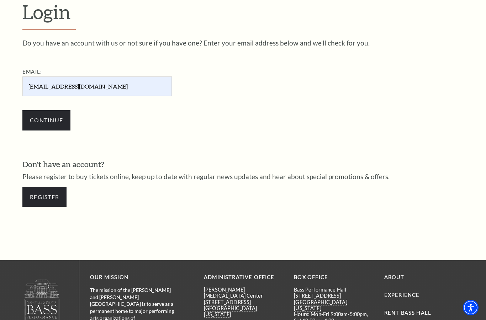  I want to click on p: Please register to buy tickets online, keep up to date with regular news updates and hear about s..., so click(243, 176).